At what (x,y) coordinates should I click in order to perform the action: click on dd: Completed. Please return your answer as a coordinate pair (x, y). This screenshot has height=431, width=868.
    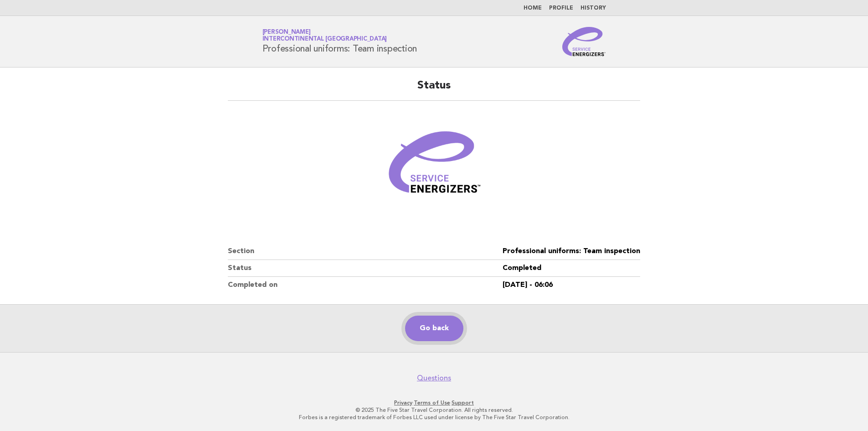
    Looking at the image, I should click on (572, 268).